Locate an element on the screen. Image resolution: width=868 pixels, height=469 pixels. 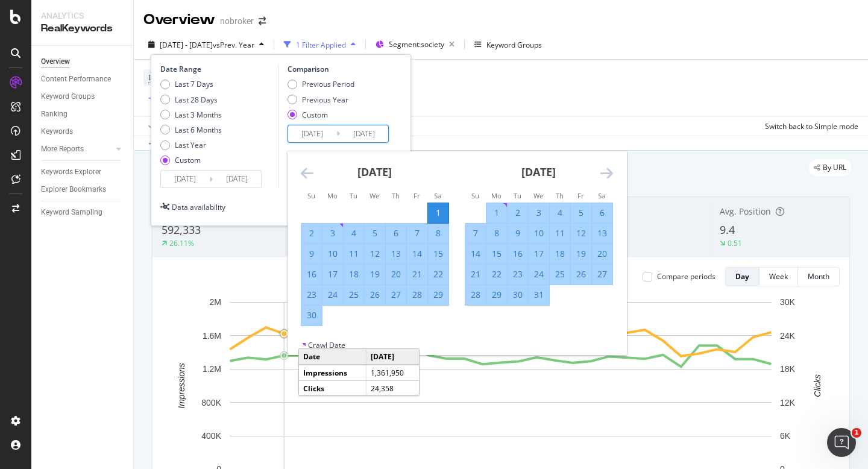
text: 2M is located at coordinates (215, 302).